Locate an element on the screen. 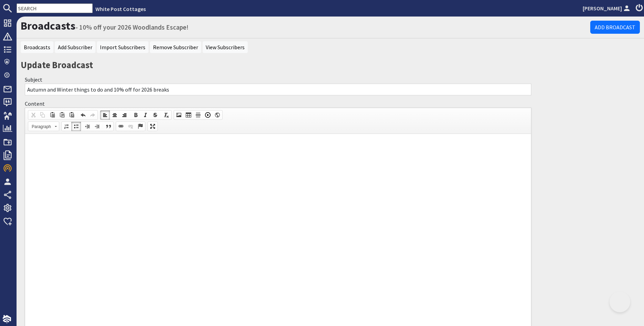 The image size is (644, 326). input: SEARCH is located at coordinates (55, 8).